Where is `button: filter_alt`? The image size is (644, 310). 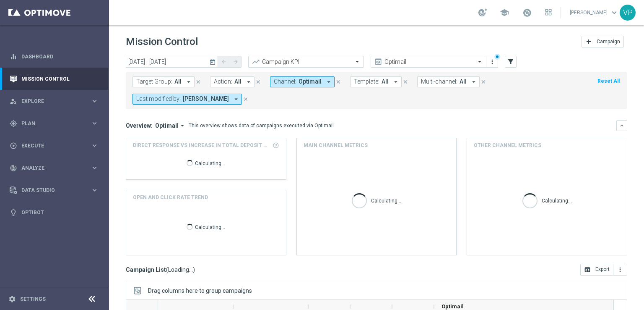 button: filter_alt is located at coordinates (511, 62).